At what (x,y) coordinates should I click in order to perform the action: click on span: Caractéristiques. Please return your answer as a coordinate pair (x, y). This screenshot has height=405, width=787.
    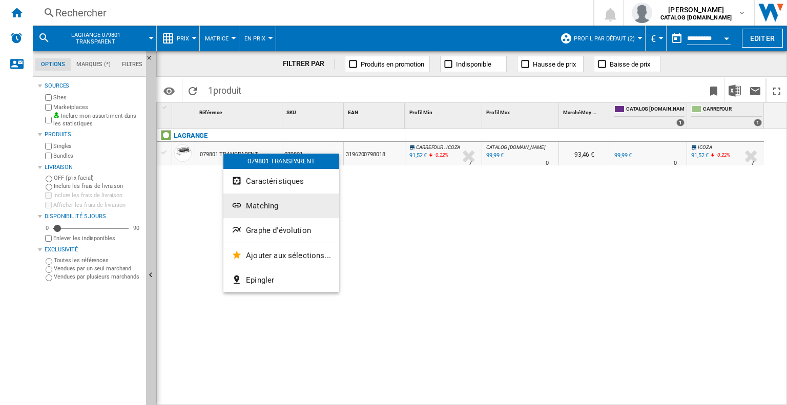
    Looking at the image, I should click on (275, 181).